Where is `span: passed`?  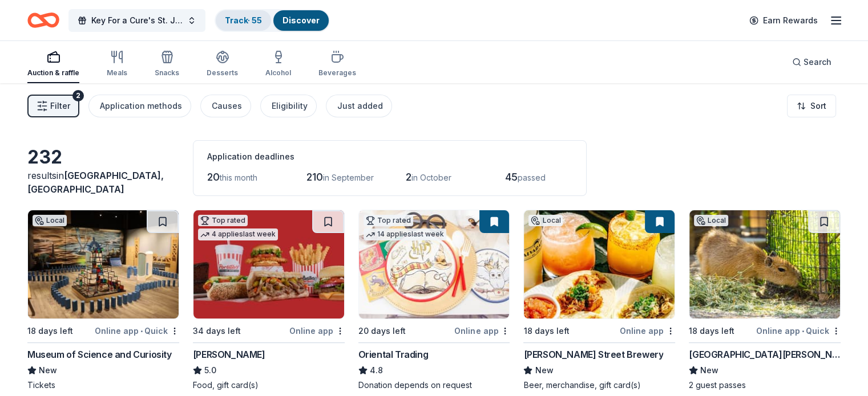 span: passed is located at coordinates (531, 178).